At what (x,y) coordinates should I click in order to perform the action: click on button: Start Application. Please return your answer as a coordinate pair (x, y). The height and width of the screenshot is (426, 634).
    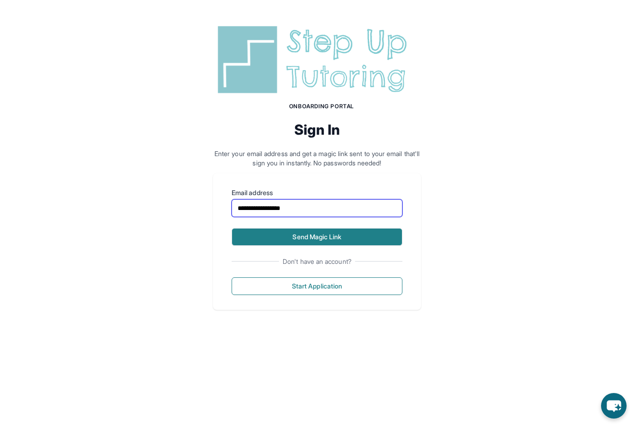
    Looking at the image, I should click on (317, 286).